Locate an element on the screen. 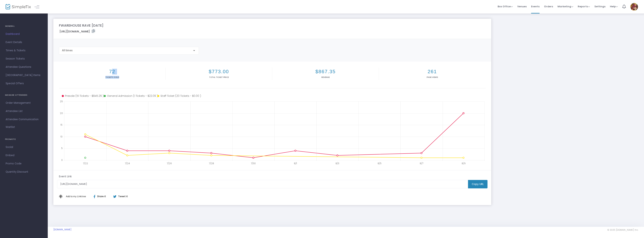  h2: 261 is located at coordinates (433, 72).